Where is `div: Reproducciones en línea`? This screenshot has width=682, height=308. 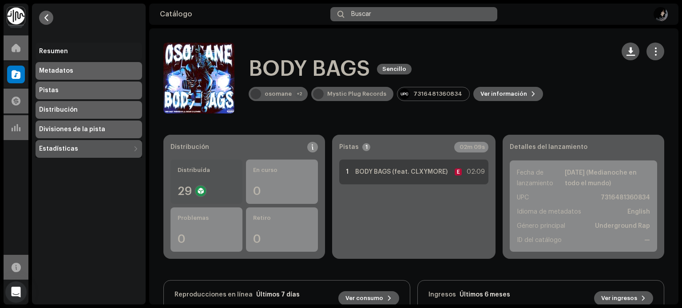 div: Reproducciones en línea is located at coordinates (213, 295).